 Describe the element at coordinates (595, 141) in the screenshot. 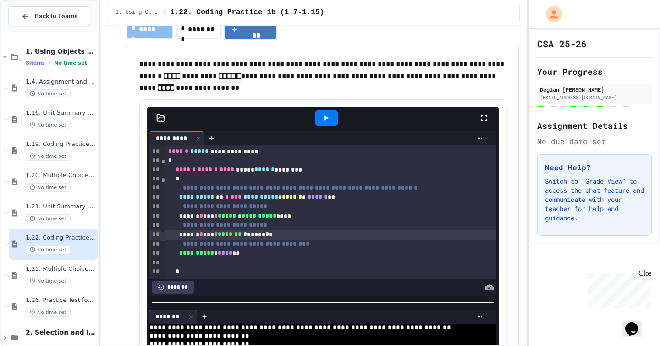

I see `div: No due date set` at that location.